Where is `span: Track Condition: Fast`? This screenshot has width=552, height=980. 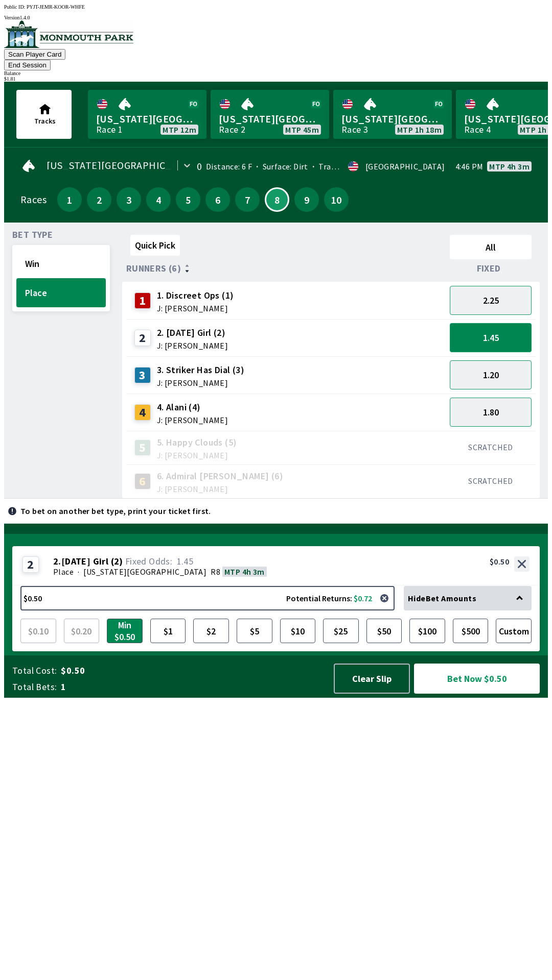
span: Track Condition: Fast is located at coordinates (352, 167).